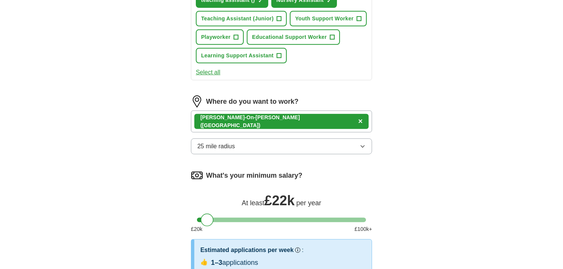 Image resolution: width=563 pixels, height=269 pixels. What do you see at coordinates (241, 19) in the screenshot?
I see `button: Teaching Assistant (Junior)` at bounding box center [241, 19].